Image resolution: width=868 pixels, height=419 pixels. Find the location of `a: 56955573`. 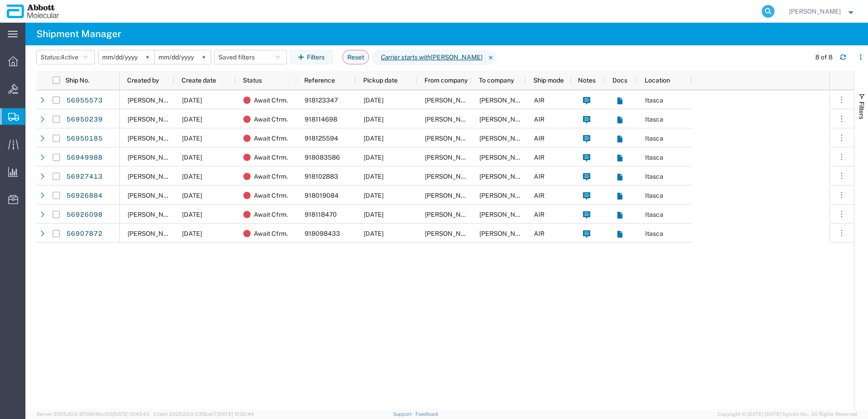

a: 56955573 is located at coordinates (85, 101).